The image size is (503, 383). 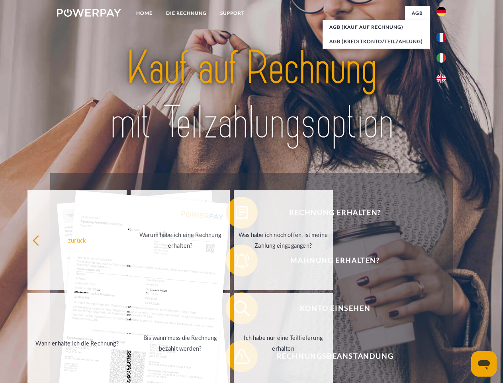 I want to click on div: Ich habe nur eine Teillieferung erhalten, so click(x=283, y=343).